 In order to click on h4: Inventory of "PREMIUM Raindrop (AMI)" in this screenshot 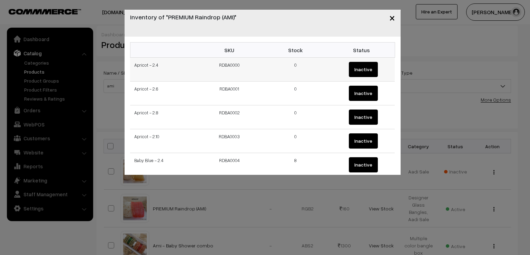, I will do `click(183, 17)`.